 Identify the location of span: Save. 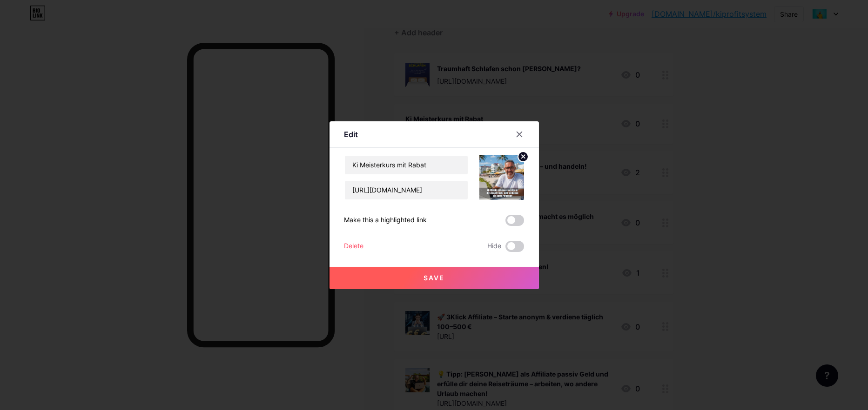
(434, 277).